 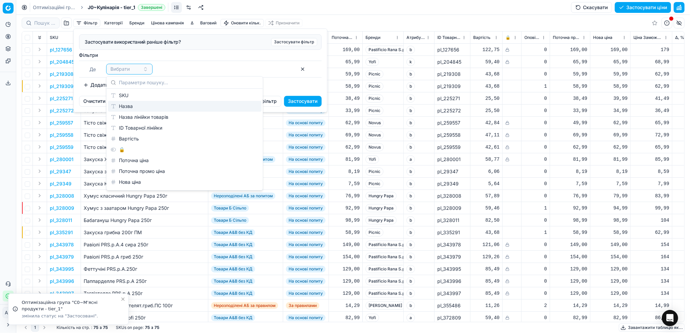 I want to click on div: Назва, so click(x=185, y=106).